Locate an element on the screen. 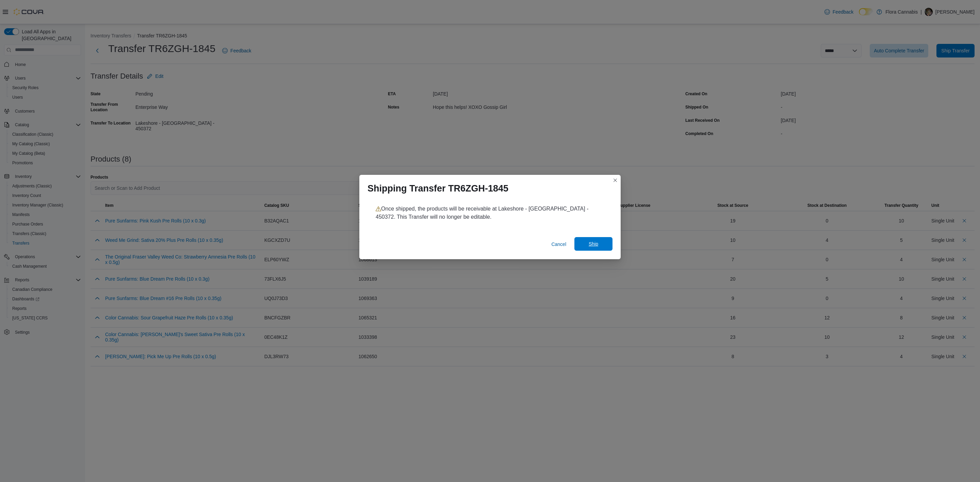 This screenshot has height=482, width=980. button: Closes this modal window is located at coordinates (615, 180).